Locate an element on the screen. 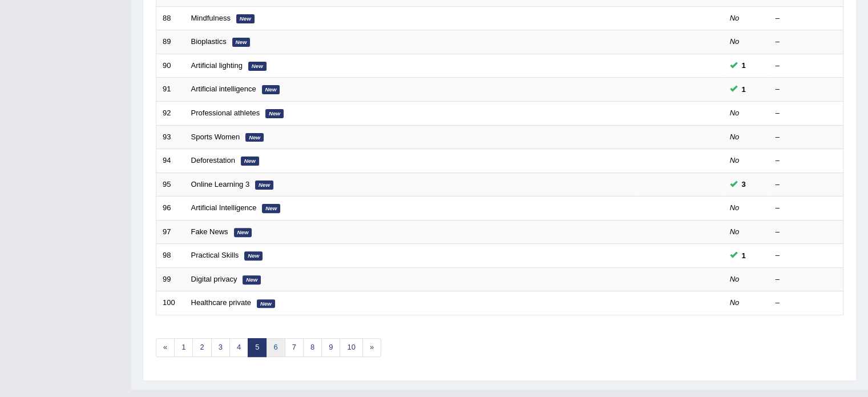  a: 7 is located at coordinates (294, 347).